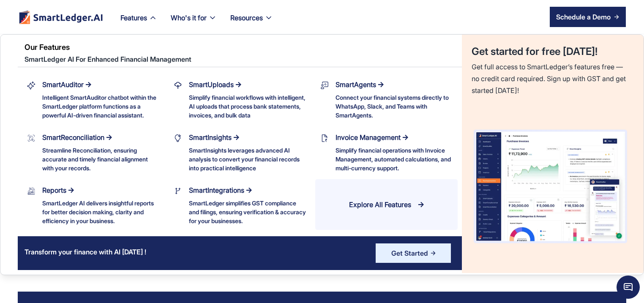  I want to click on div: Simplify financial operations with Invoice Management, automated calculations, and multi-currency..., so click(394, 159).